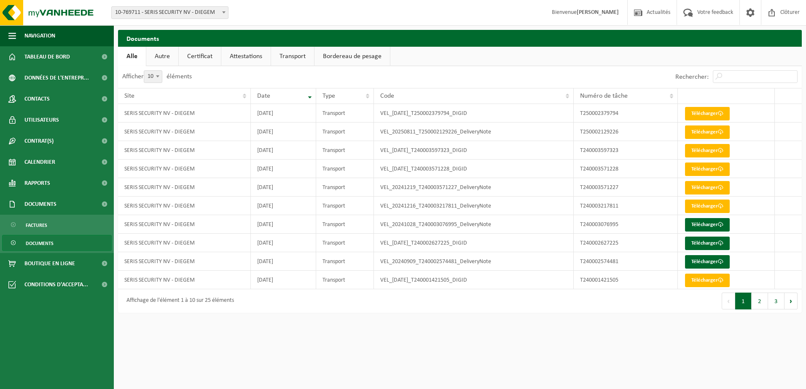 Image resolution: width=806 pixels, height=389 pixels. I want to click on td: T240003076995, so click(626, 225).